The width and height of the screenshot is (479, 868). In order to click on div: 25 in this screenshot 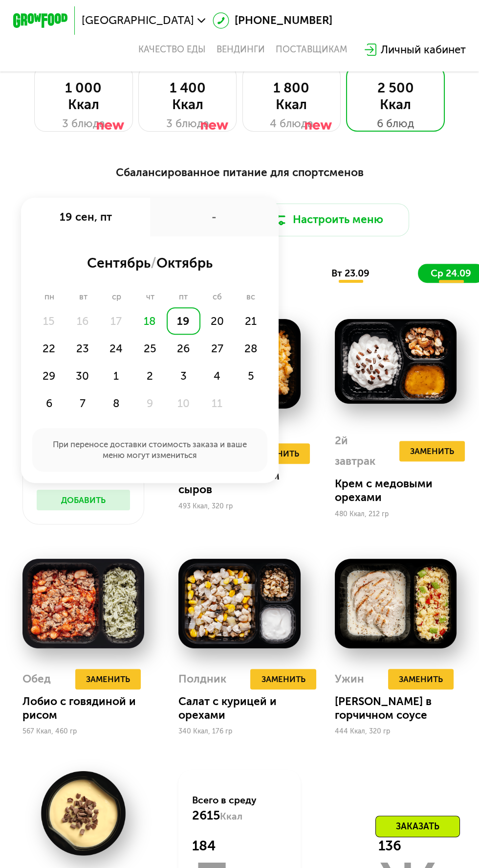, I will do `click(149, 348)`.